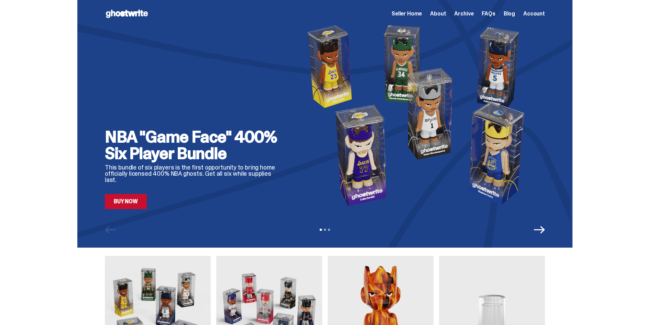 The height and width of the screenshot is (325, 655). What do you see at coordinates (420, 115) in the screenshot?
I see `img: NBA "Game Face" 400% Six Player Bundle` at bounding box center [420, 115].